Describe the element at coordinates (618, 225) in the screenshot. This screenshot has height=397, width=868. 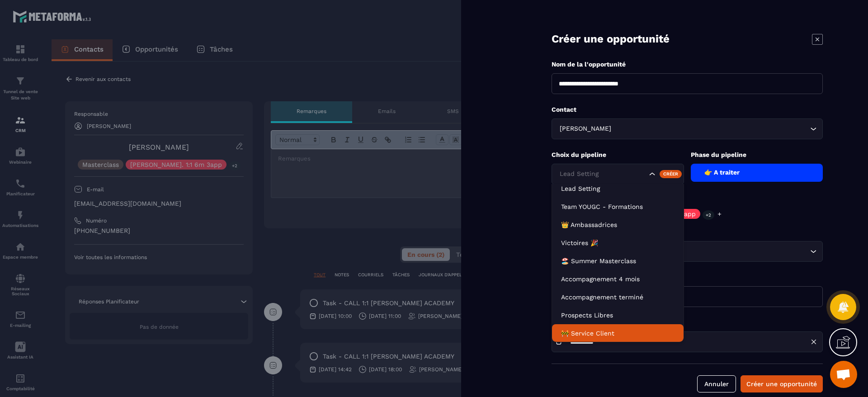
I see `p: 👑 Ambassadrices` at that location.